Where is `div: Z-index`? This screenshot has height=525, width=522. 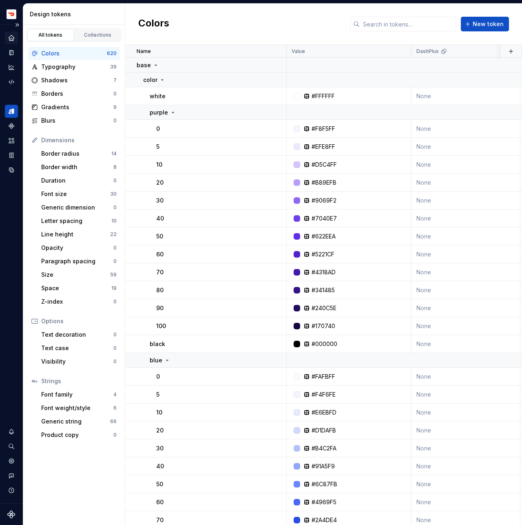 div: Z-index is located at coordinates (77, 301).